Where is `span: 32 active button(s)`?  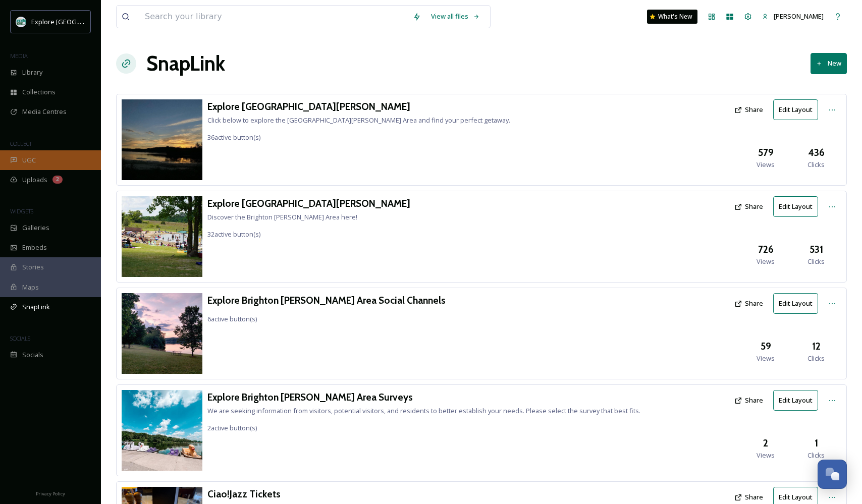
span: 32 active button(s) is located at coordinates (234, 234).